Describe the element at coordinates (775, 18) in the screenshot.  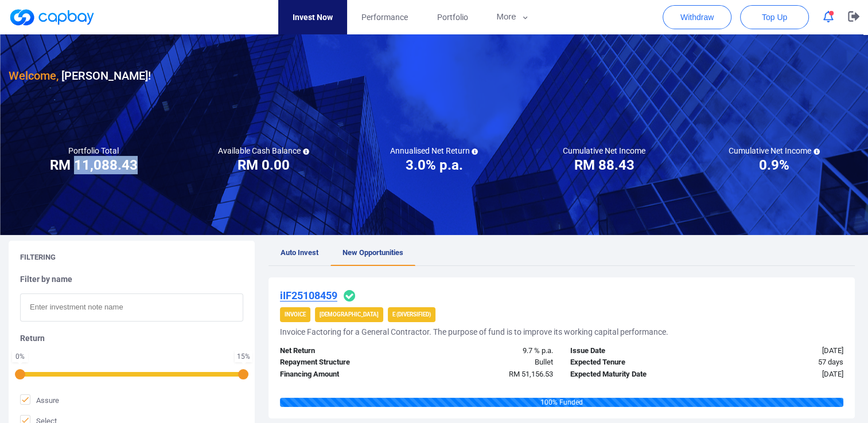
I see `span: Top Up` at that location.